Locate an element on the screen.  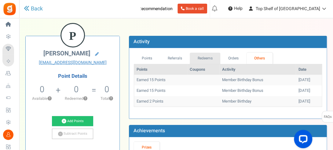
a: Points is located at coordinates (147, 58).